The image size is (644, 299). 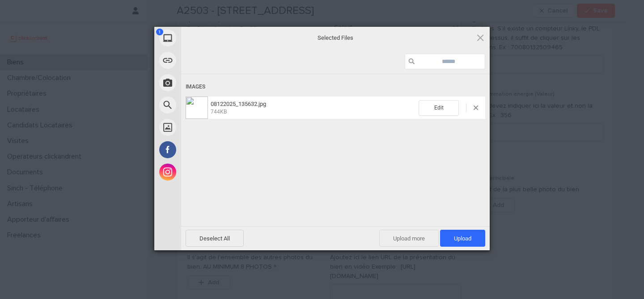 What do you see at coordinates (208, 128) in the screenshot?
I see `div: Unsplash` at bounding box center [208, 128].